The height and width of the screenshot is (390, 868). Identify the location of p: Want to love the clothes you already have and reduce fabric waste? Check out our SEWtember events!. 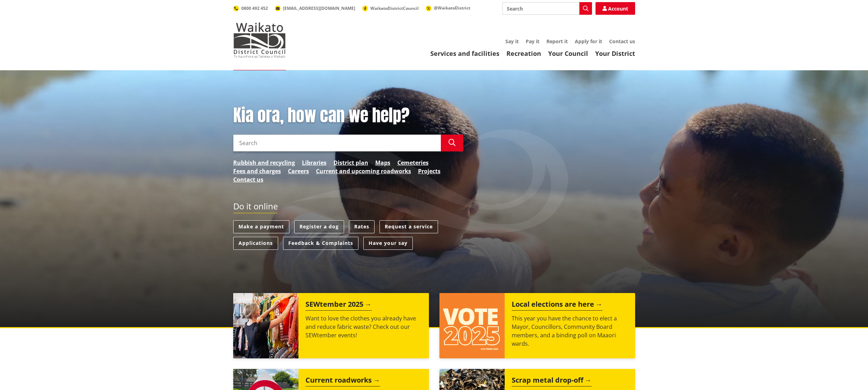
(364, 327).